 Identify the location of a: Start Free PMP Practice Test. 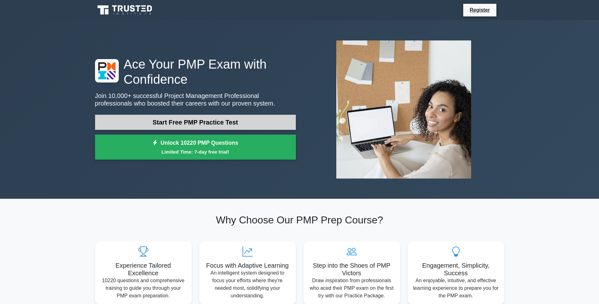
(195, 122).